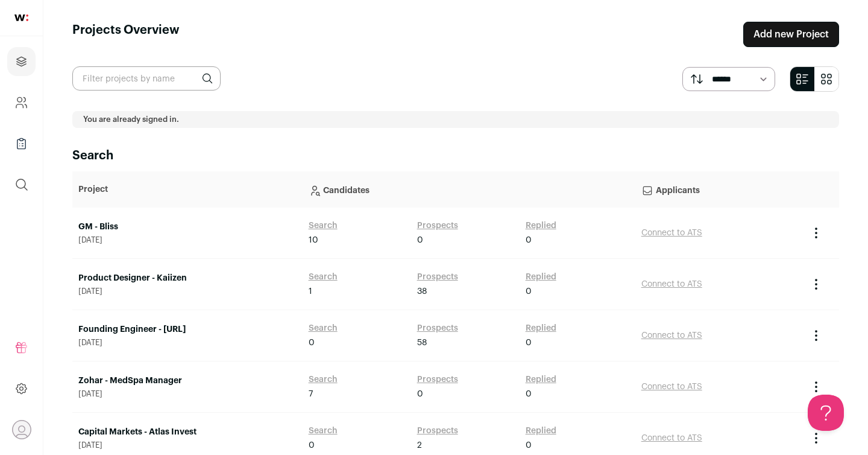 This screenshot has height=455, width=868. Describe the element at coordinates (456, 156) in the screenshot. I see `h2: Search` at that location.